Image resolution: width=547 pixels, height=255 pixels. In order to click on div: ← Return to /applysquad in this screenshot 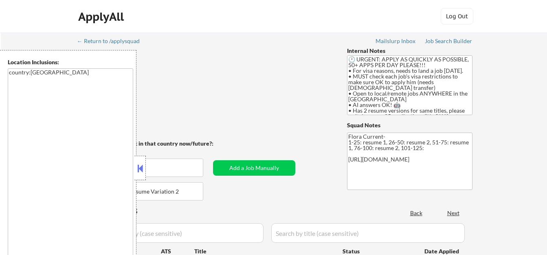, I will do `click(112, 41)`.